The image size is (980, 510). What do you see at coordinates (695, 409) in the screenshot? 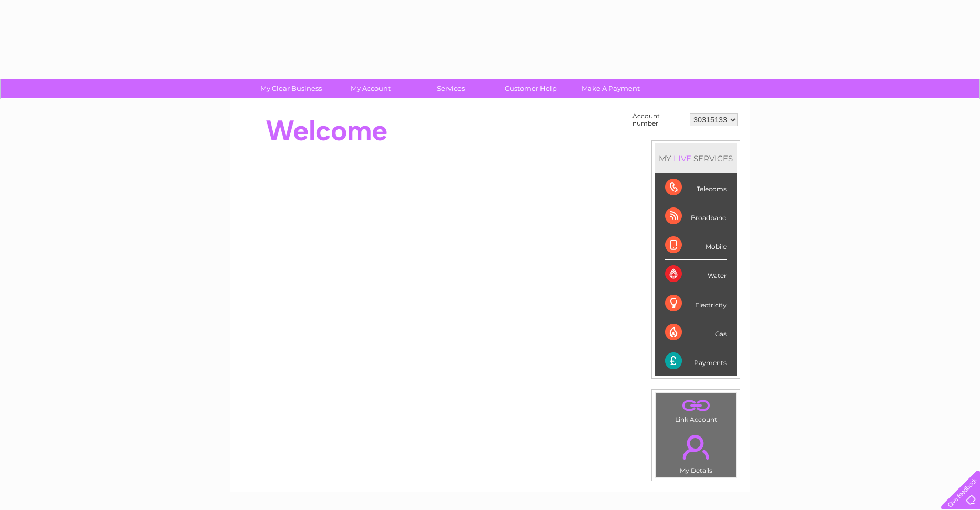
I see `td: Link Account` at bounding box center [695, 409].